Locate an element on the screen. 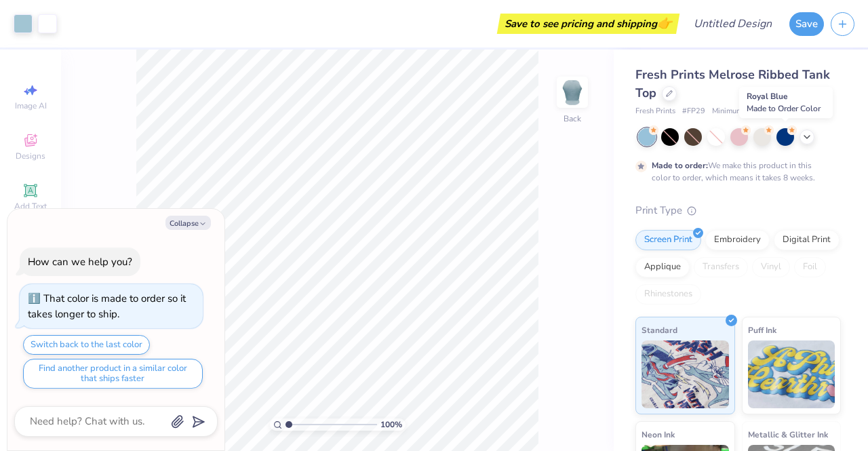  span: 100 % is located at coordinates (391, 425).